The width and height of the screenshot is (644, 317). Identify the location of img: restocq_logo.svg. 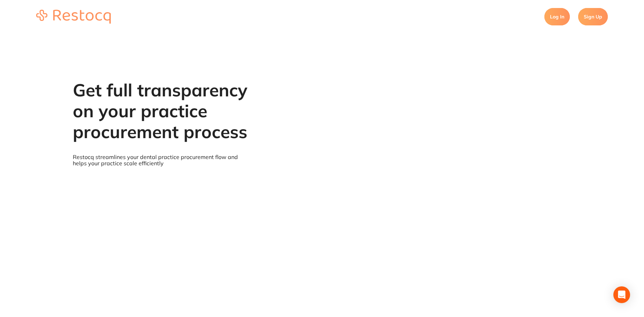
(73, 17).